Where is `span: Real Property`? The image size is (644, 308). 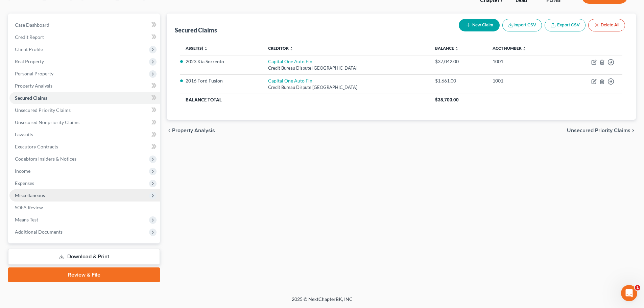
span: Real Property is located at coordinates (30, 61).